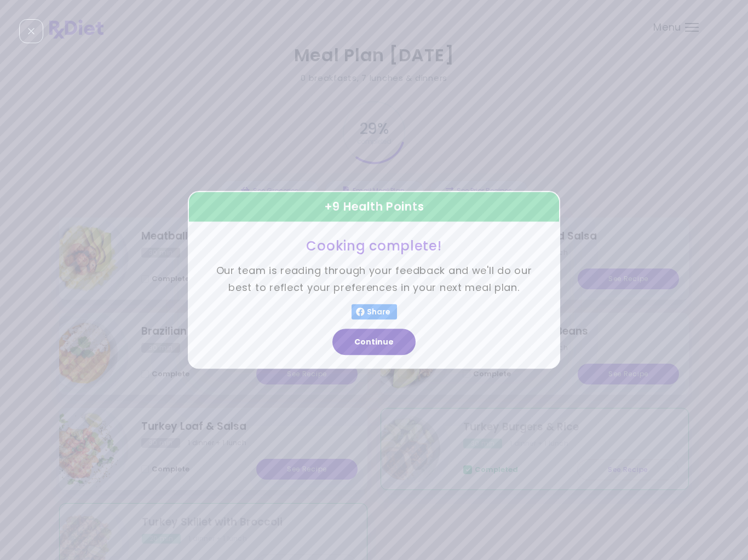 The image size is (748, 560). Describe the element at coordinates (374, 342) in the screenshot. I see `button: Continue` at that location.